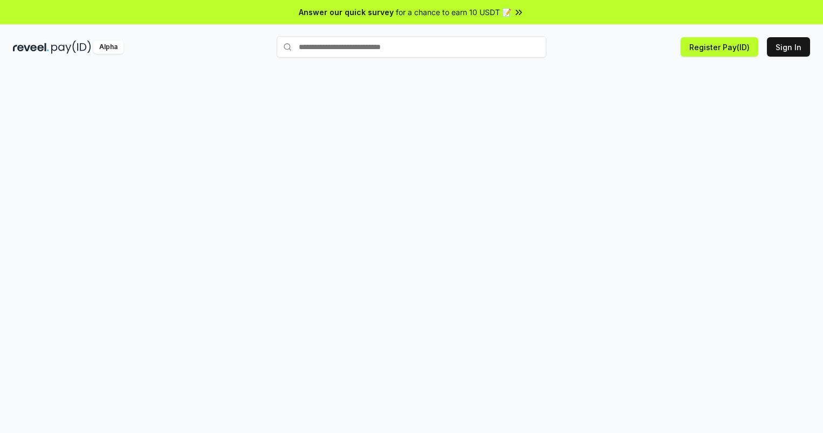 Image resolution: width=823 pixels, height=433 pixels. I want to click on span: for a chance to earn 10 USDT 📝, so click(453, 12).